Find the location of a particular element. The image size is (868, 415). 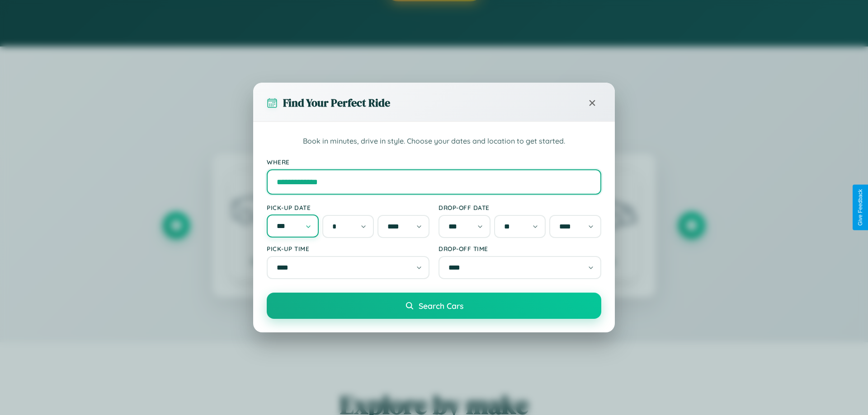

label: Drop-off Time is located at coordinates (520, 249).